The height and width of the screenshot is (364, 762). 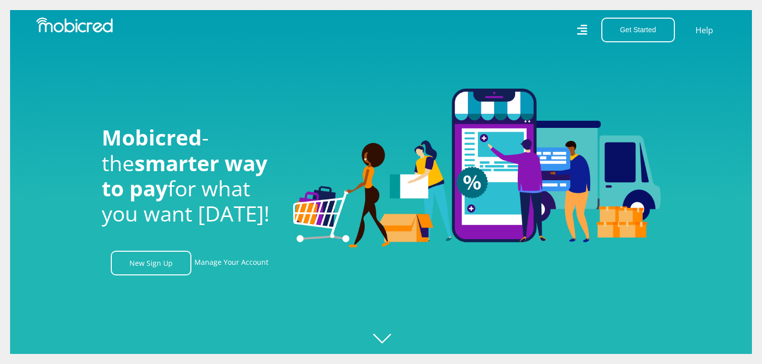 I want to click on span: smarter way to pay, so click(x=184, y=175).